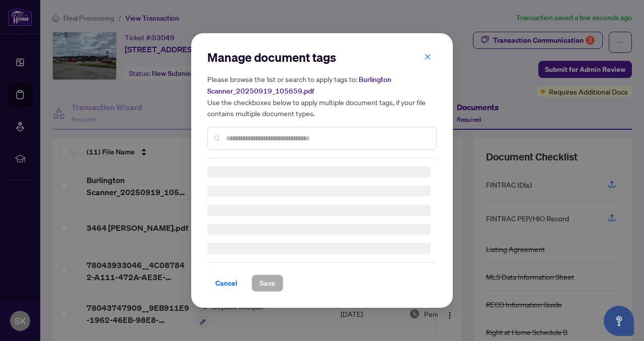 The width and height of the screenshot is (644, 341). Describe the element at coordinates (226, 283) in the screenshot. I see `button: Cancel` at that location.